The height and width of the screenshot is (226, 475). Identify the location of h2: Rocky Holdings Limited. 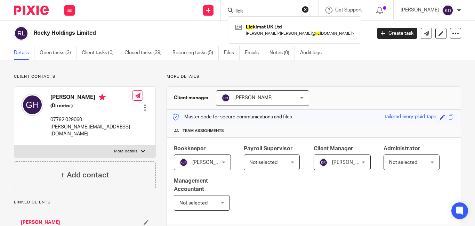
(167, 33).